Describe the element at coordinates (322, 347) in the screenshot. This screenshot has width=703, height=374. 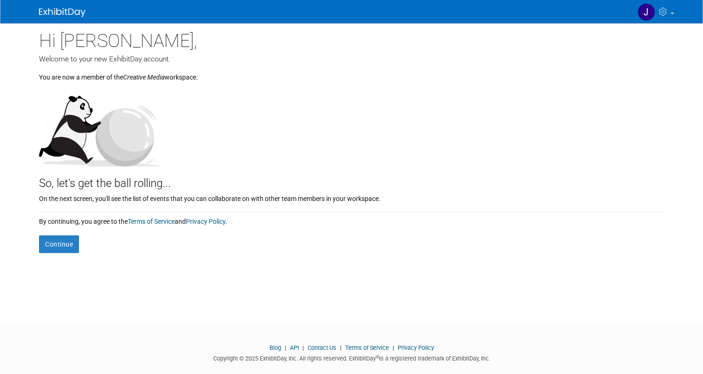
I see `a: Contact Us` at that location.